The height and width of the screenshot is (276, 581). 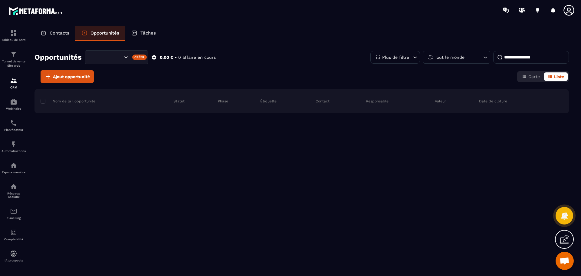 I want to click on p: CRM, so click(x=14, y=87).